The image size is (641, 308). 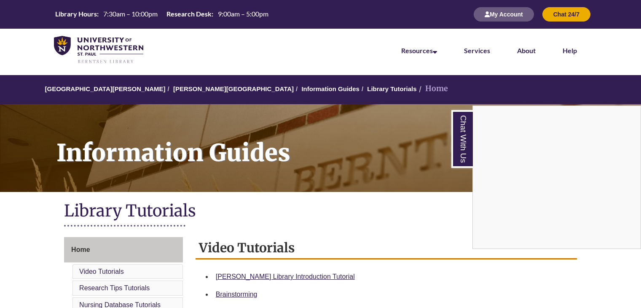 I want to click on a: Resources, so click(x=419, y=50).